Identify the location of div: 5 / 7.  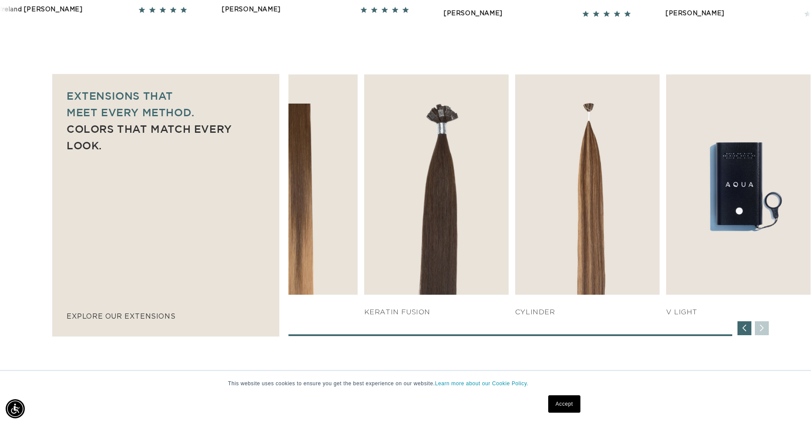
(437, 195).